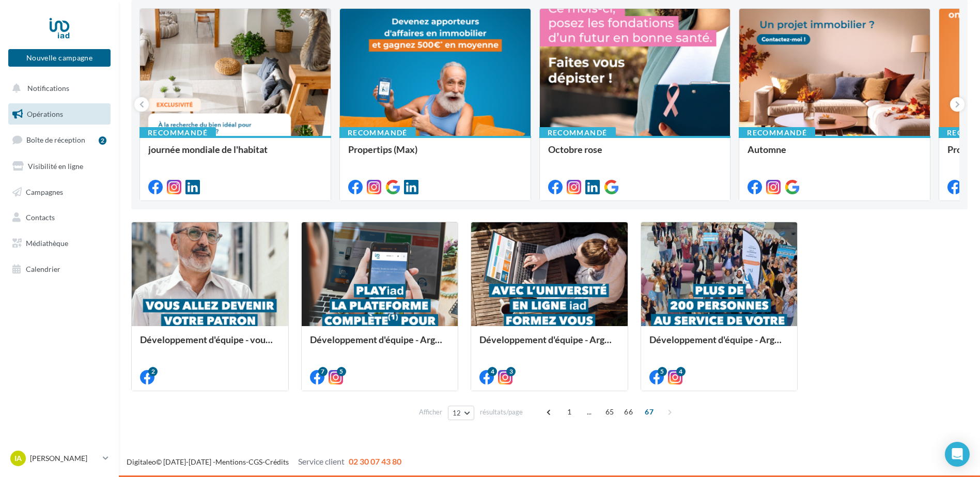 This screenshot has width=980, height=477. I want to click on a: Crédits, so click(277, 461).